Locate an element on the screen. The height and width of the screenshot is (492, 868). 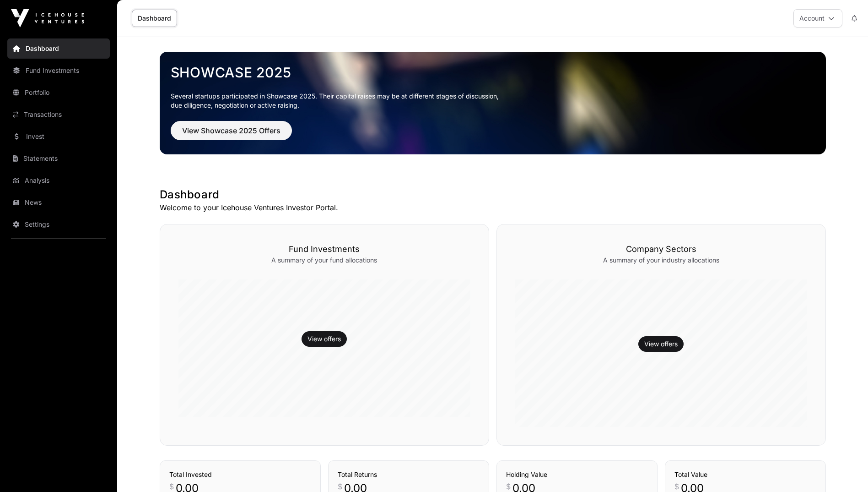
img: Showcase 2025 is located at coordinates (493, 103).